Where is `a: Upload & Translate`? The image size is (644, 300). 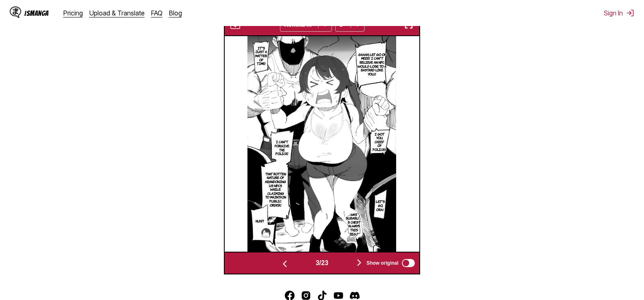 a: Upload & Translate is located at coordinates (117, 13).